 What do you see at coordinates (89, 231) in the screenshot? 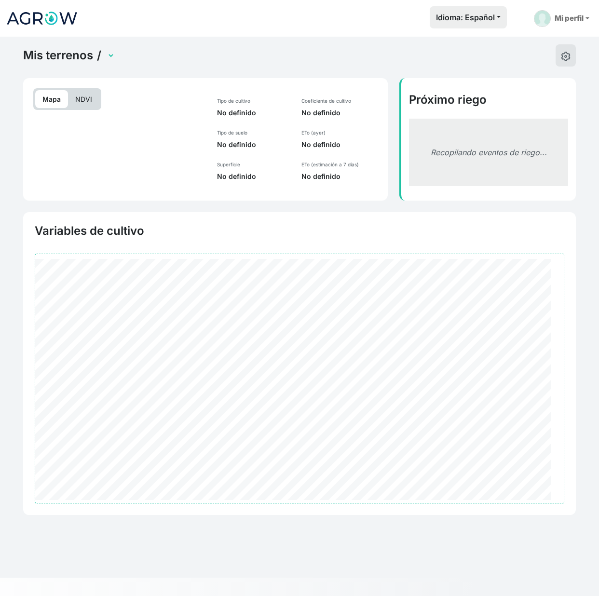
I see `h4: Variables de cultivo` at bounding box center [89, 231].